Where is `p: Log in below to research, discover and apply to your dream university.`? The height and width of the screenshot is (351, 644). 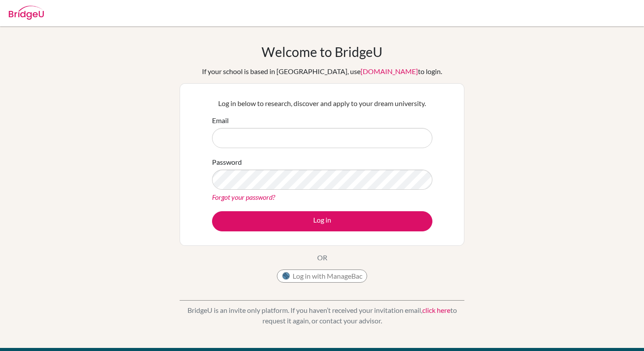 p: Log in below to research, discover and apply to your dream university. is located at coordinates (322, 103).